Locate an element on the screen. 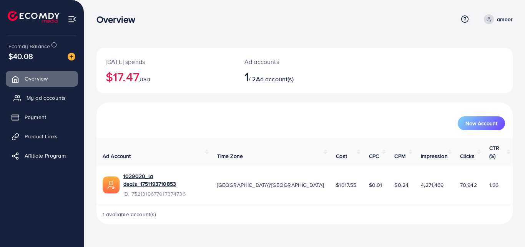 The image size is (525, 247). span: $1017.55 is located at coordinates (346, 185).